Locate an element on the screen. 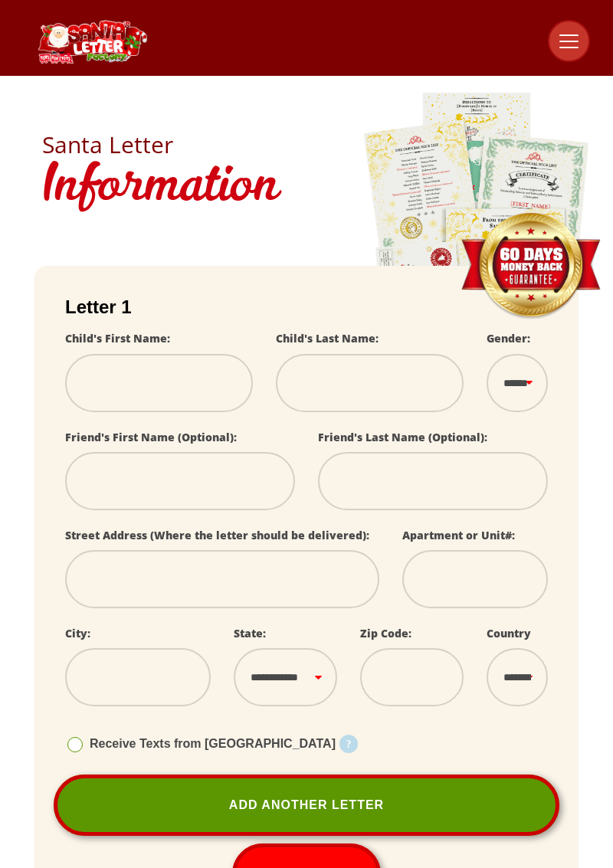  label: Friend's First Name (Optional): is located at coordinates (151, 437).